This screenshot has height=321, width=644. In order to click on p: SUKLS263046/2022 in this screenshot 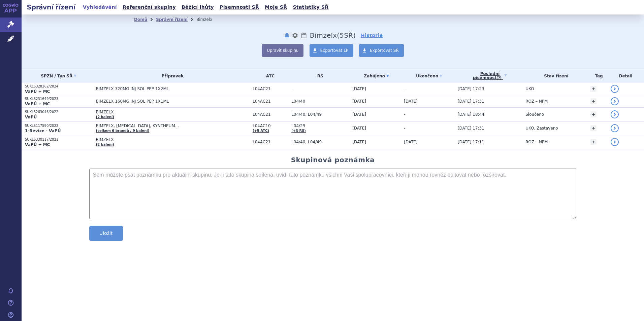, I will do `click(58, 112)`.